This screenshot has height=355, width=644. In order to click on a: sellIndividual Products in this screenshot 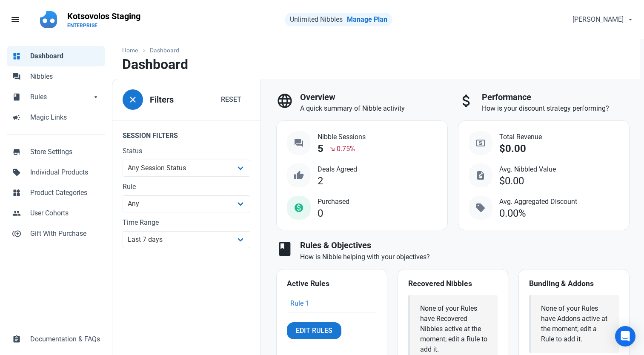, I will do `click(56, 172)`.